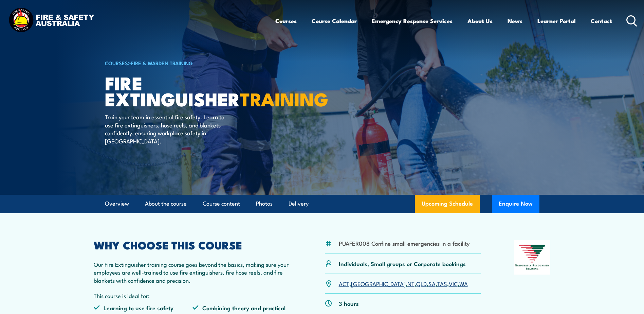 The height and width of the screenshot is (314, 644). I want to click on li: PUAFER008 Confine small emergencies in a facility, so click(404, 243).